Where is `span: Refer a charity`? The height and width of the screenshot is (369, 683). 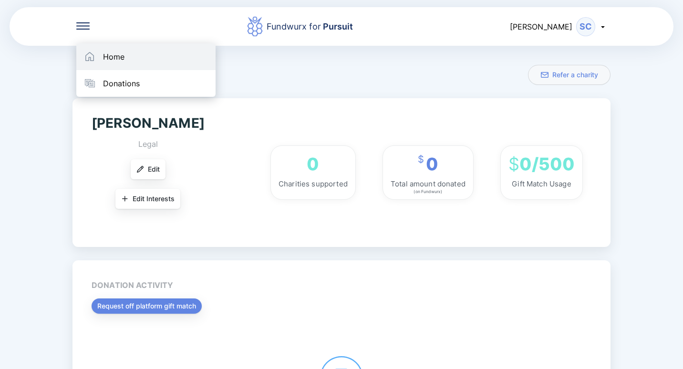 span: Refer a charity is located at coordinates (575, 75).